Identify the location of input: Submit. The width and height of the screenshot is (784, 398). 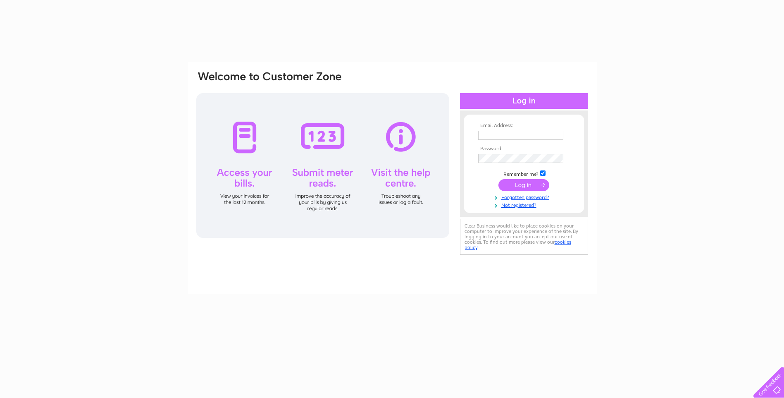
(524, 185).